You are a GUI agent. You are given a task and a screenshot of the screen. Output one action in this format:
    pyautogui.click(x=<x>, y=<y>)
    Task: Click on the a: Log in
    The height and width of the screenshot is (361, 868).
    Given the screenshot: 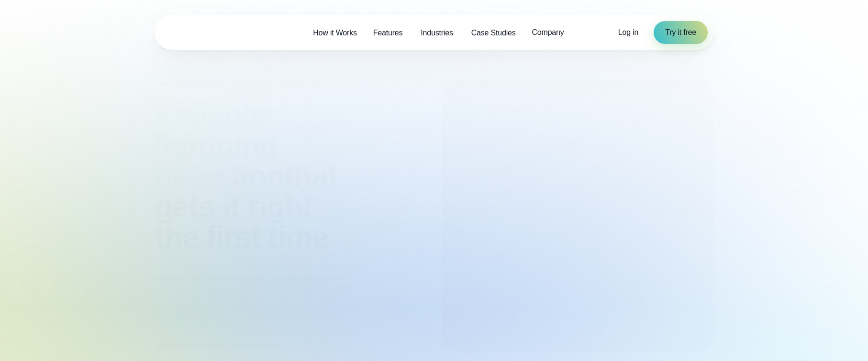 What is the action you would take?
    pyautogui.click(x=628, y=32)
    